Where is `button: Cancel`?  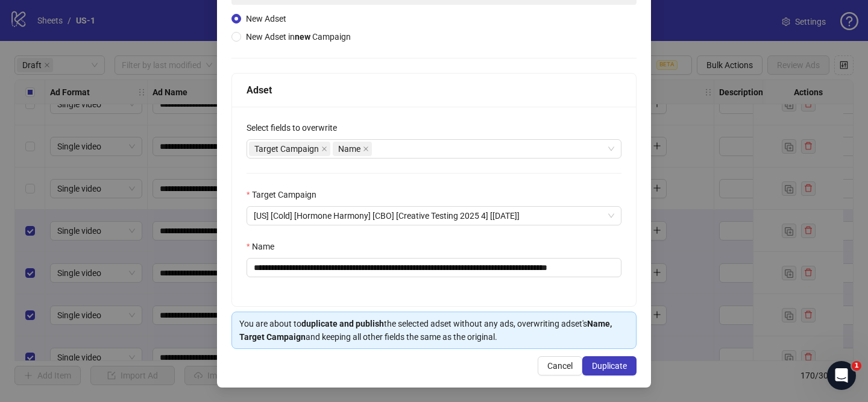 button: Cancel is located at coordinates (560, 365).